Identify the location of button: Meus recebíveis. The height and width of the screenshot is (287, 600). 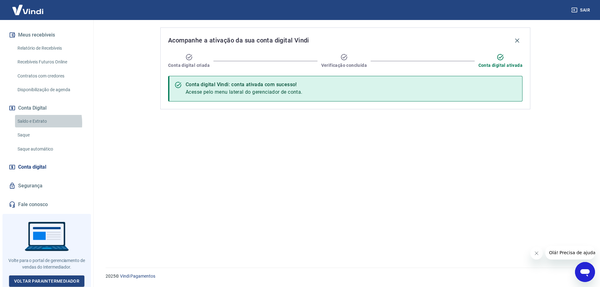
(47, 35).